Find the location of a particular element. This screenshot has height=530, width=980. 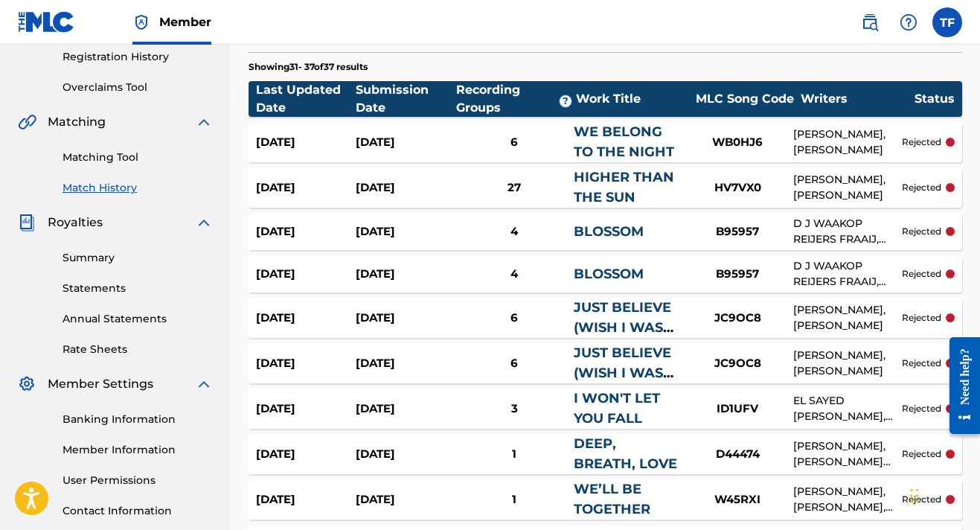

div: Open Resource Center is located at coordinates (26, 63).